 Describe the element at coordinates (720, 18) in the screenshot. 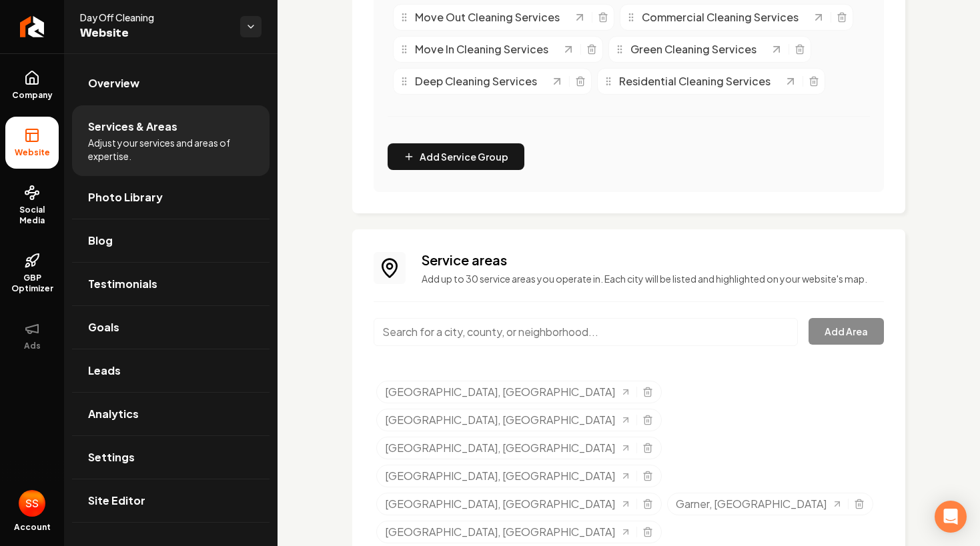

I see `span: Commercial Cleaning Services` at that location.